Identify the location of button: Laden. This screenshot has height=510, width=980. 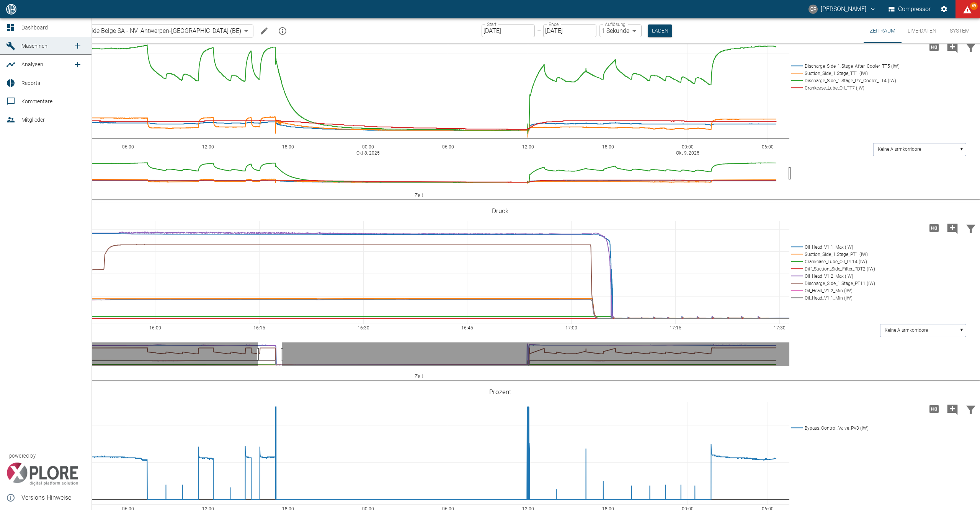
(660, 30).